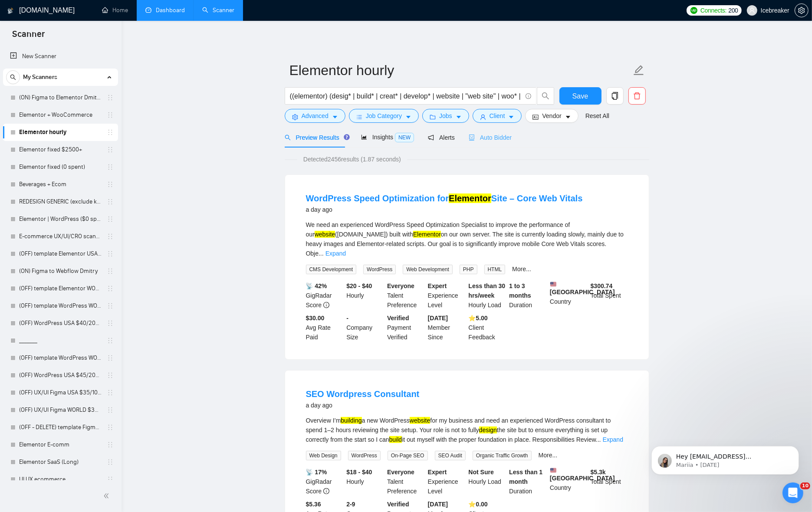  I want to click on b: Less than 30 hrs/week, so click(487, 291).